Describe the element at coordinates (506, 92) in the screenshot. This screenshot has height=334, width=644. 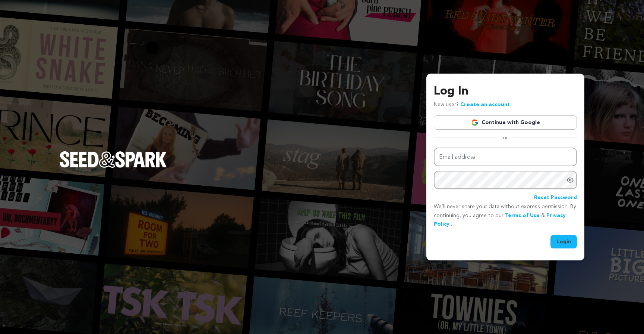
I see `h3: Log In` at that location.